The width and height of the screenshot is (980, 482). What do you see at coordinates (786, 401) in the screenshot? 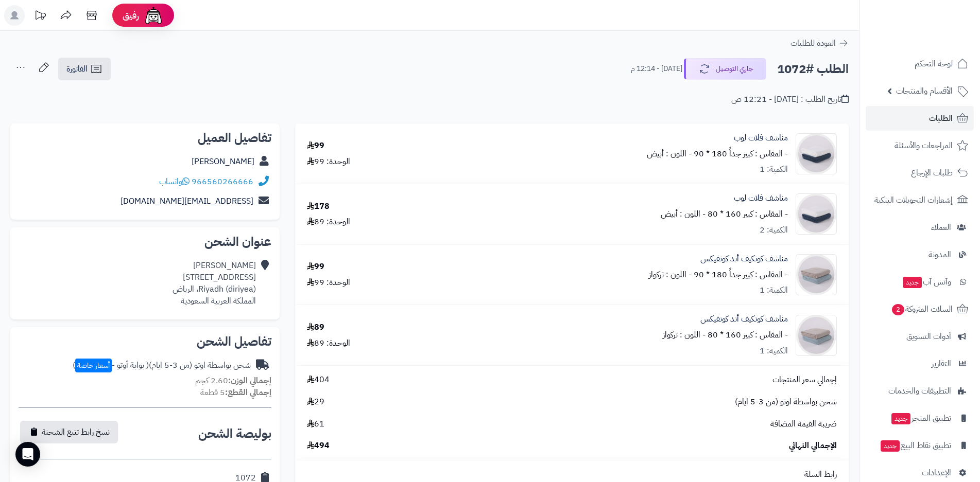
I see `span: شحن بواسطة اوتو (من 3-5 ايام)` at bounding box center [786, 401].